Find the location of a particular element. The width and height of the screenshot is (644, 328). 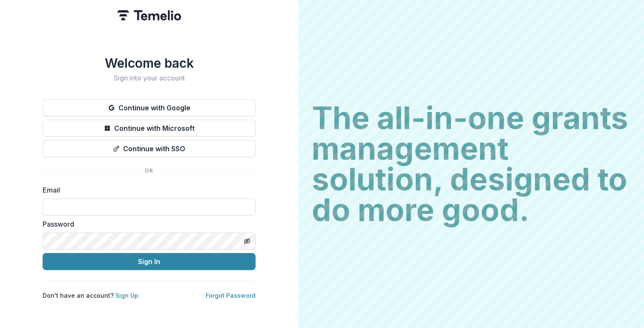

button: Toggle password visibility is located at coordinates (247, 241).